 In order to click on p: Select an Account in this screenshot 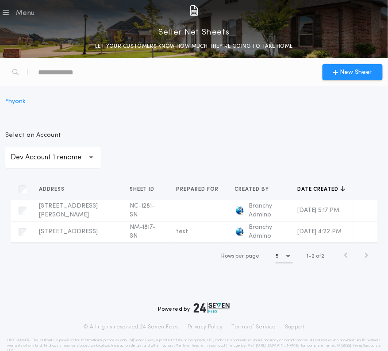, I will do `click(53, 135)`.